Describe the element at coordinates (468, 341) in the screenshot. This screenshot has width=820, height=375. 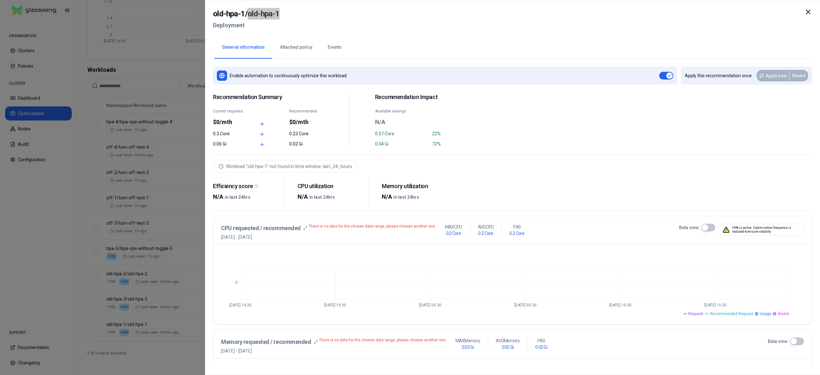
I see `p: MAX Memory` at that location.